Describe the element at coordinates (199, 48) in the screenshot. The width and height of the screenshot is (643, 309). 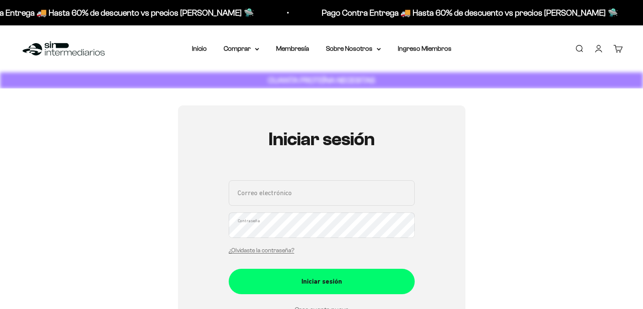
I see `a: Inicio` at that location.